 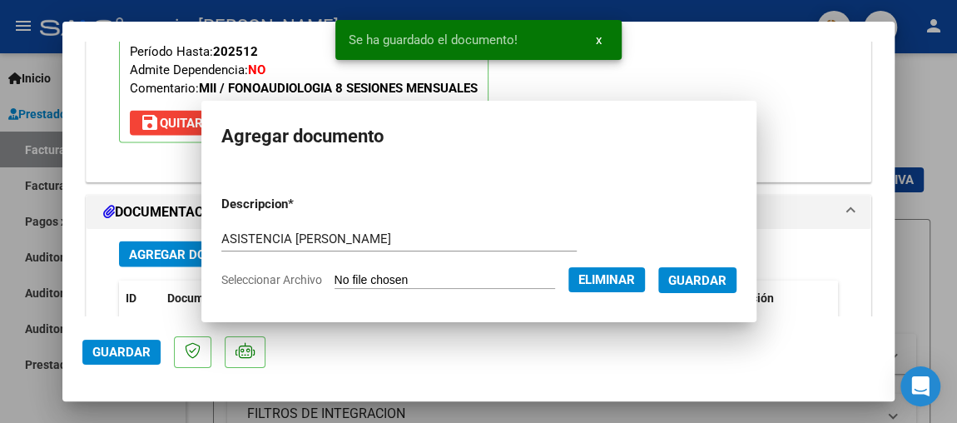 I want to click on datatable-header-cell: ID, so click(x=140, y=298).